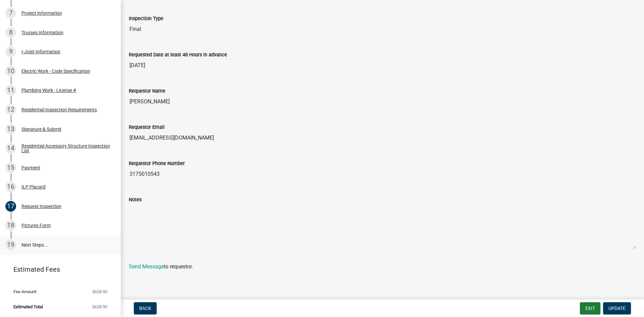 The image size is (644, 317). I want to click on div: Plumbing Work - License #, so click(48, 90).